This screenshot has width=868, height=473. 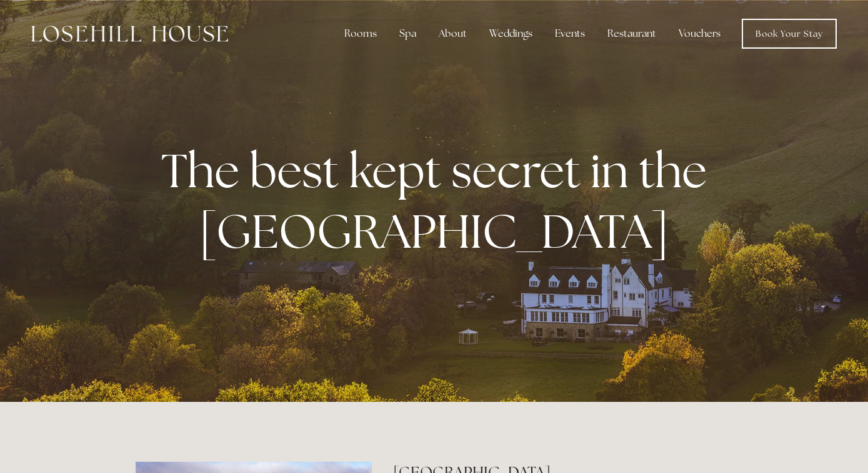 I want to click on div: Weddings, so click(x=510, y=34).